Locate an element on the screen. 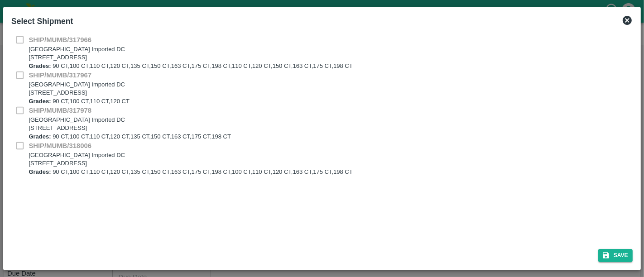  p: 90 CT,100 CT,110 CT,120 CT,135 CT,150 CT,163 CT,175 CT,198 CT,100 CT,110 CT,120 CT,163 CT,175 CT,... is located at coordinates (190, 172).